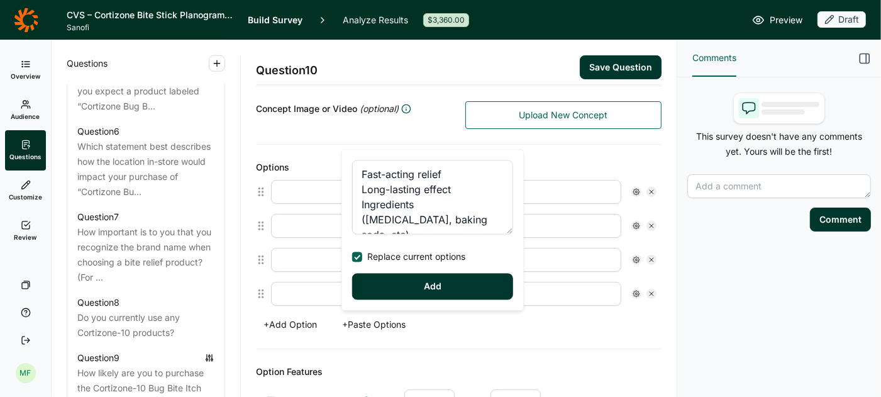  I want to click on div: Option Features, so click(458, 372).